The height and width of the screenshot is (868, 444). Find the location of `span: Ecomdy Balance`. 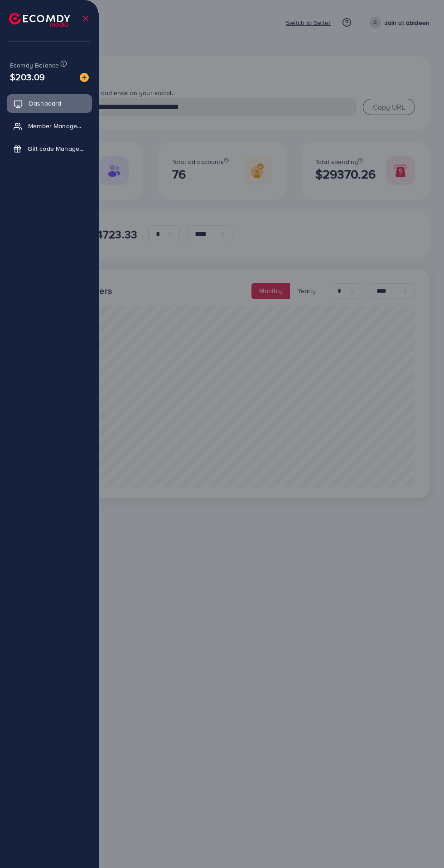

span: Ecomdy Balance is located at coordinates (34, 65).